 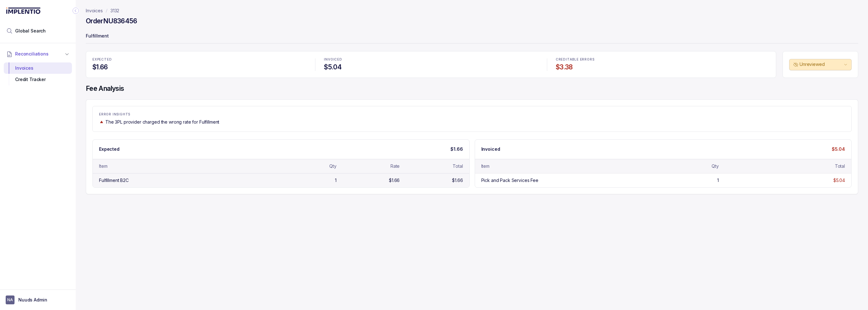 I want to click on p: Invoices, so click(x=95, y=11).